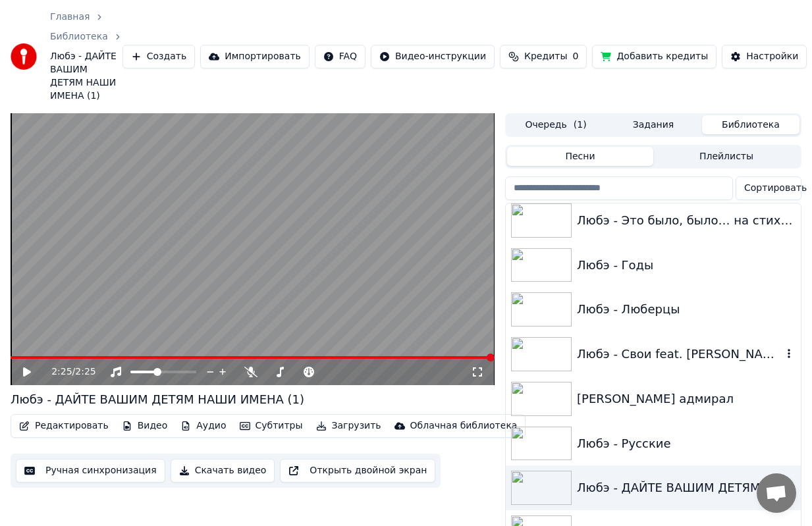 This screenshot has width=812, height=526. I want to click on button: Ручная синхронизация, so click(90, 471).